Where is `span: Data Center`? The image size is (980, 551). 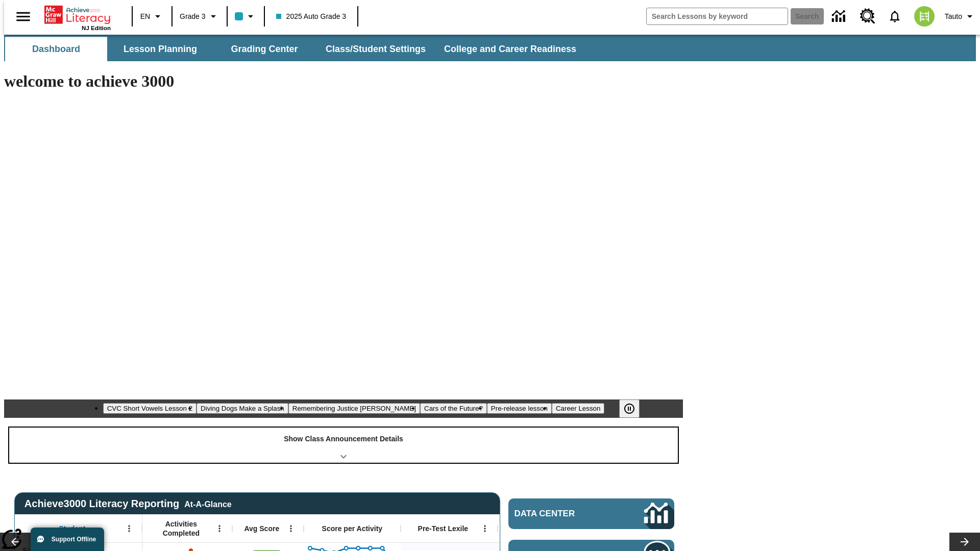 span: Data Center is located at coordinates (562, 514).